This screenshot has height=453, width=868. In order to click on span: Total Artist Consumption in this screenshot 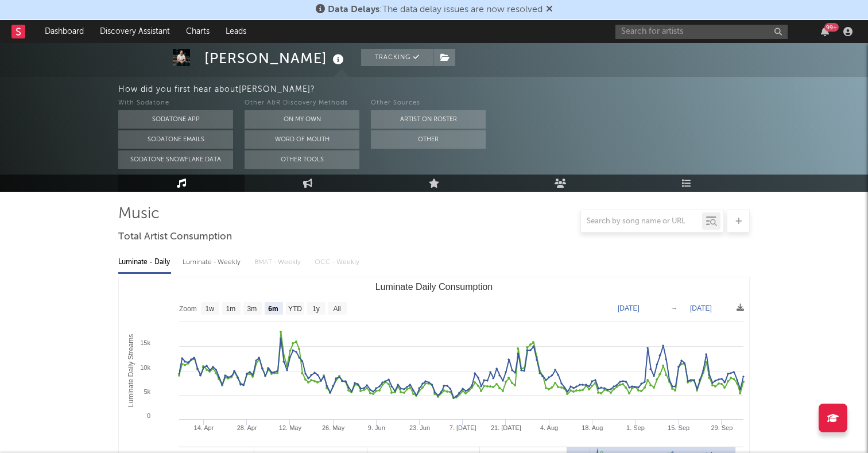, I will do `click(175, 237)`.